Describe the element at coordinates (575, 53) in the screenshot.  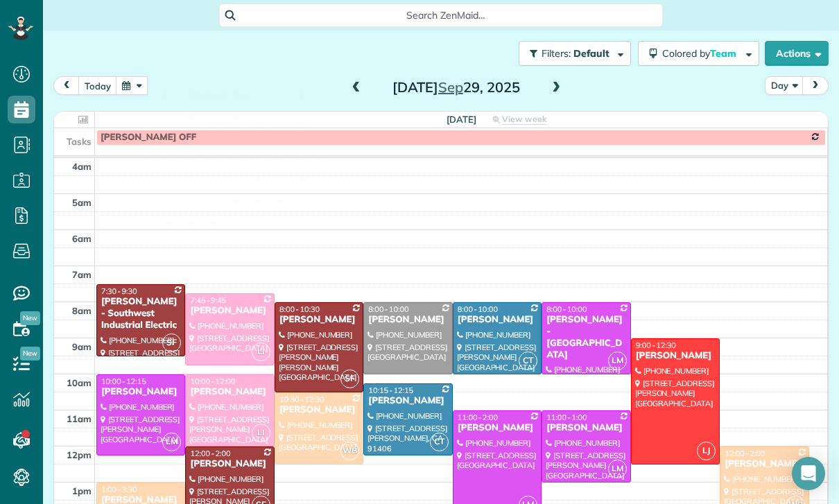
I see `button: Filters: Default` at that location.